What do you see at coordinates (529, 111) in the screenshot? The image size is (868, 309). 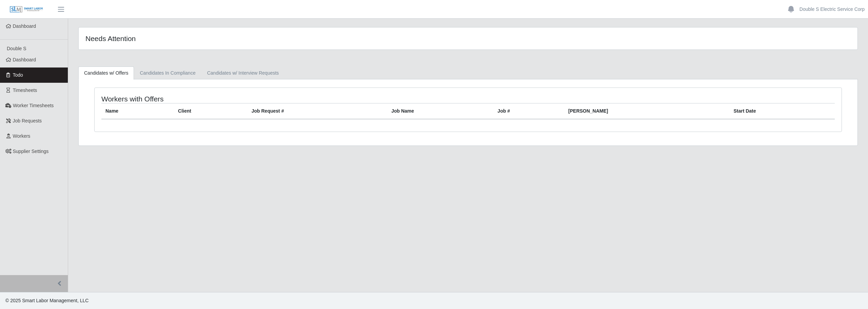 I see `th: Job #` at bounding box center [529, 111].